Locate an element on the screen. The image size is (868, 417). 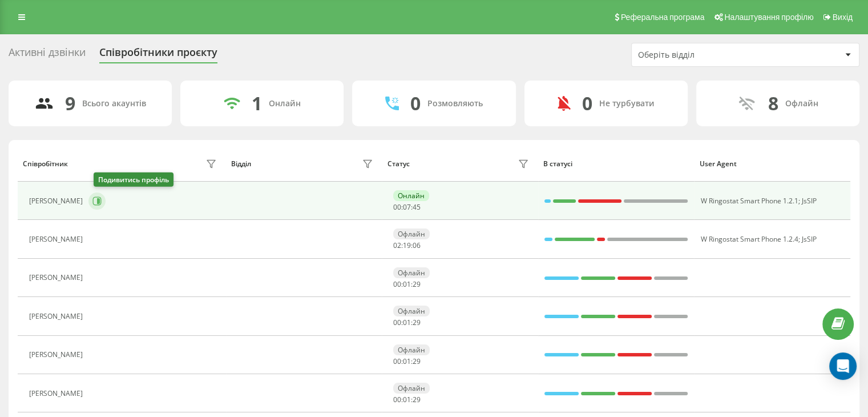
div: Співробітник is located at coordinates (45, 164).